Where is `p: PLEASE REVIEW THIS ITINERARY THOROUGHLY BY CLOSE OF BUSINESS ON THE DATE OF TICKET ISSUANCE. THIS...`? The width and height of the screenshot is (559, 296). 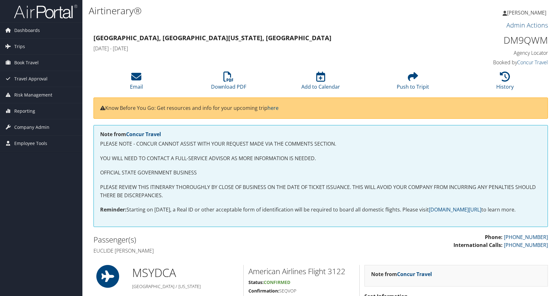
p: PLEASE REVIEW THIS ITINERARY THOROUGHLY BY CLOSE OF BUSINESS ON THE DATE OF TICKET ISSUANCE. THIS... is located at coordinates (321, 191).